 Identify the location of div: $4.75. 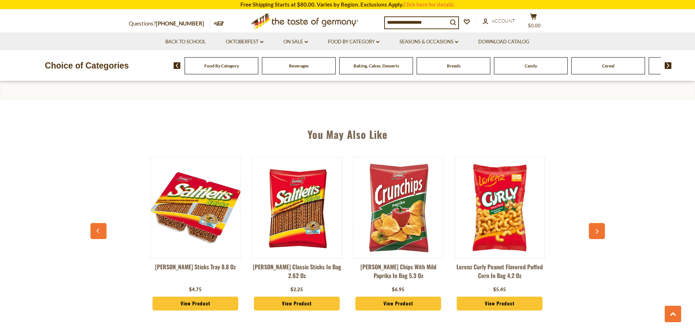
(195, 290).